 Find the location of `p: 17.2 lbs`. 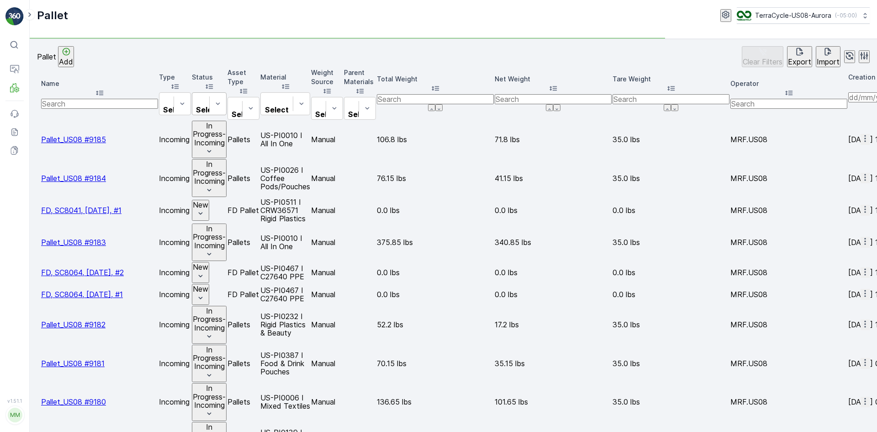

p: 17.2 lbs is located at coordinates (553, 324).